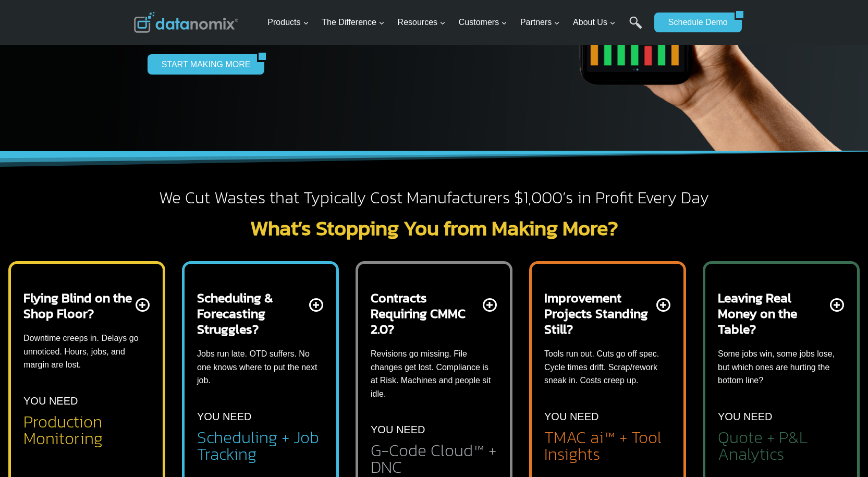 The image size is (868, 477). What do you see at coordinates (594, 22) in the screenshot?
I see `span: About Us` at bounding box center [594, 22].